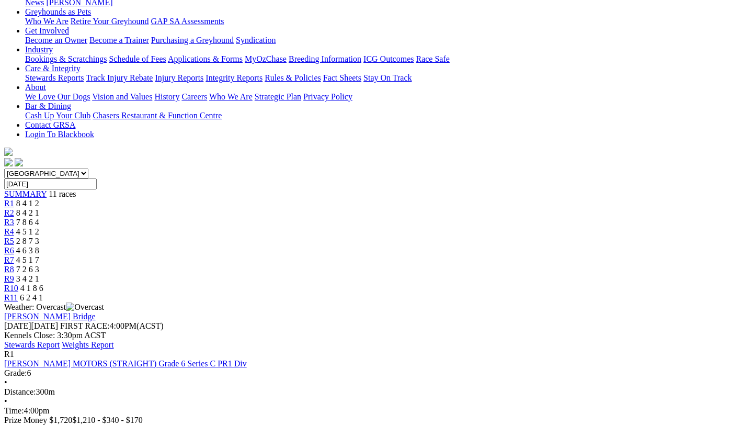  Describe the element at coordinates (122, 96) in the screenshot. I see `a: Vision and Values` at that location.